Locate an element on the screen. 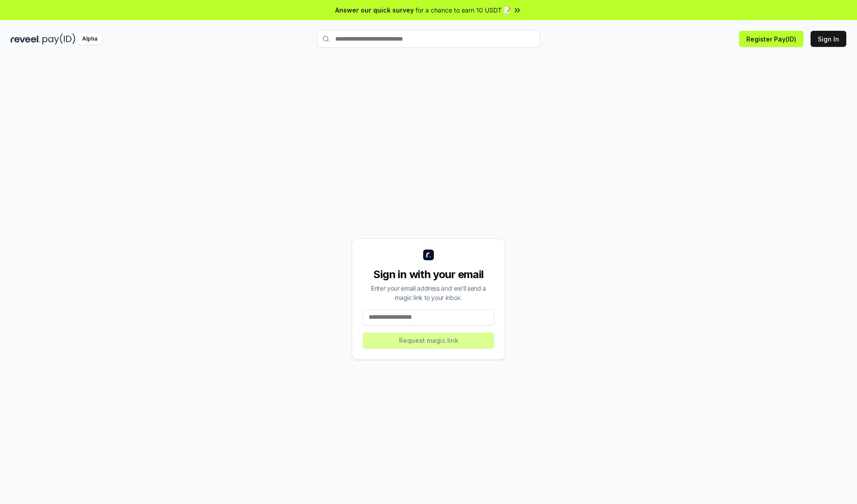  span: Answer our quick survey is located at coordinates (374, 9).